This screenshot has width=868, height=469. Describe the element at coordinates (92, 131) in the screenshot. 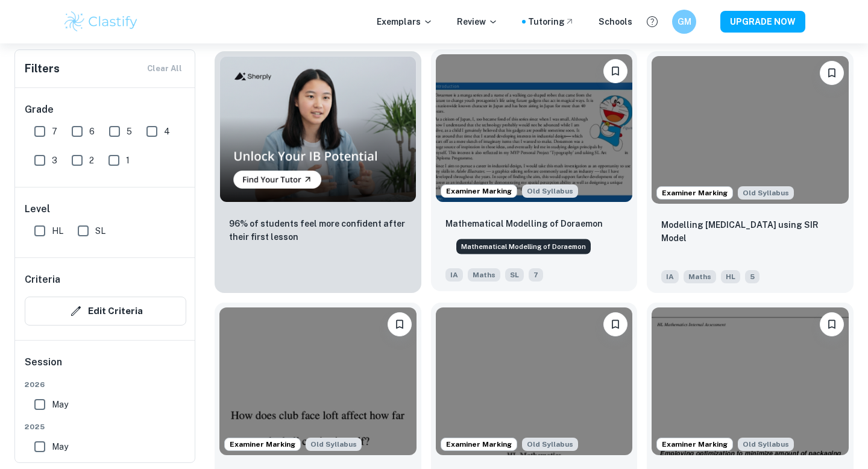

I see `span: 6` at that location.